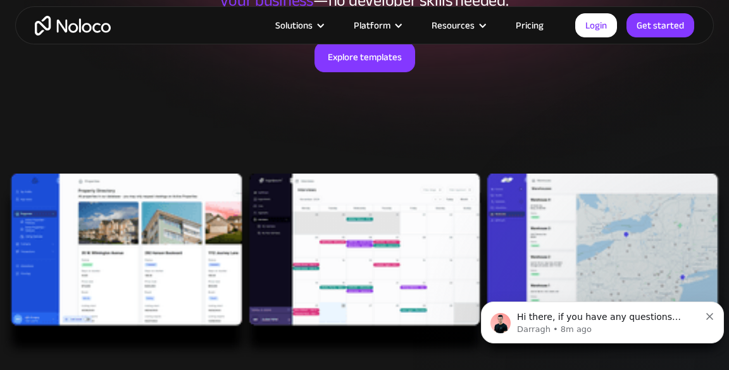 The image size is (729, 370). What do you see at coordinates (660, 25) in the screenshot?
I see `a: Get started` at bounding box center [660, 25].